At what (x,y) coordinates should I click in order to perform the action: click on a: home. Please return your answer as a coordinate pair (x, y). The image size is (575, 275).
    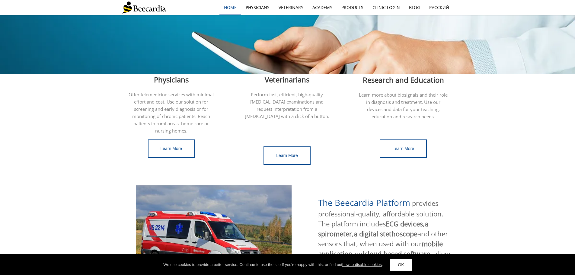
    Looking at the image, I should click on (230, 8).